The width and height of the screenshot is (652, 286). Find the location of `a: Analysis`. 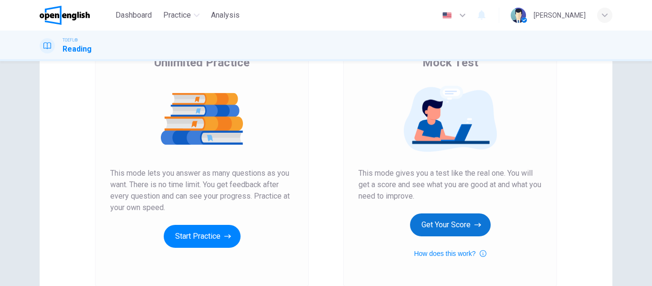

a: Analysis is located at coordinates (225, 15).